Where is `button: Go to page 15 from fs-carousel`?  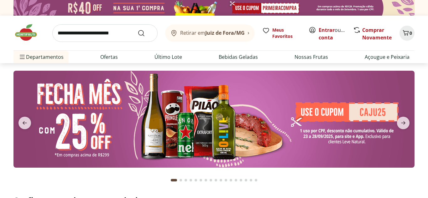
button: Go to page 15 from fs-carousel is located at coordinates (246, 181).